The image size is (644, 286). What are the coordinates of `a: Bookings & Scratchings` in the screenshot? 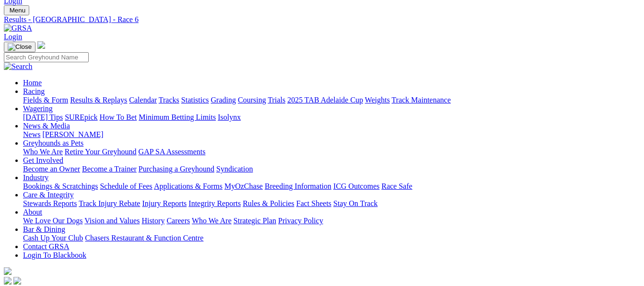 It's located at (61, 186).